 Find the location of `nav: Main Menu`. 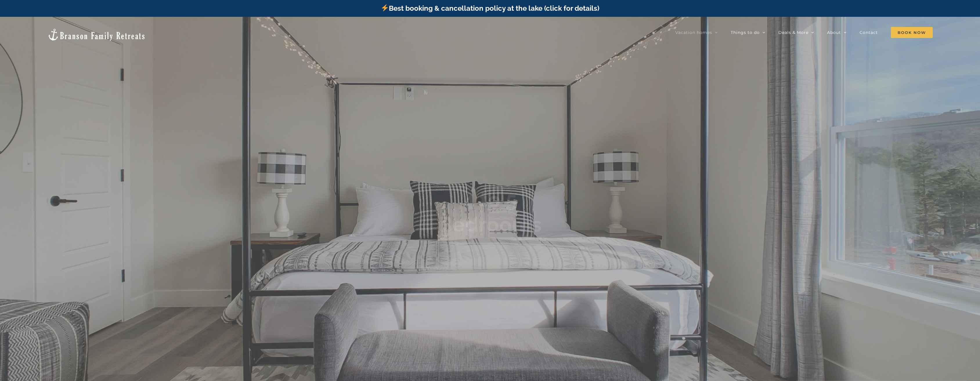

nav: Main Menu is located at coordinates (804, 33).